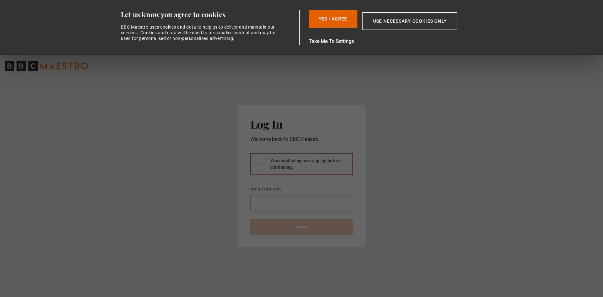 The width and height of the screenshot is (603, 297). What do you see at coordinates (333, 19) in the screenshot?
I see `button: Yes I Agree` at bounding box center [333, 19].